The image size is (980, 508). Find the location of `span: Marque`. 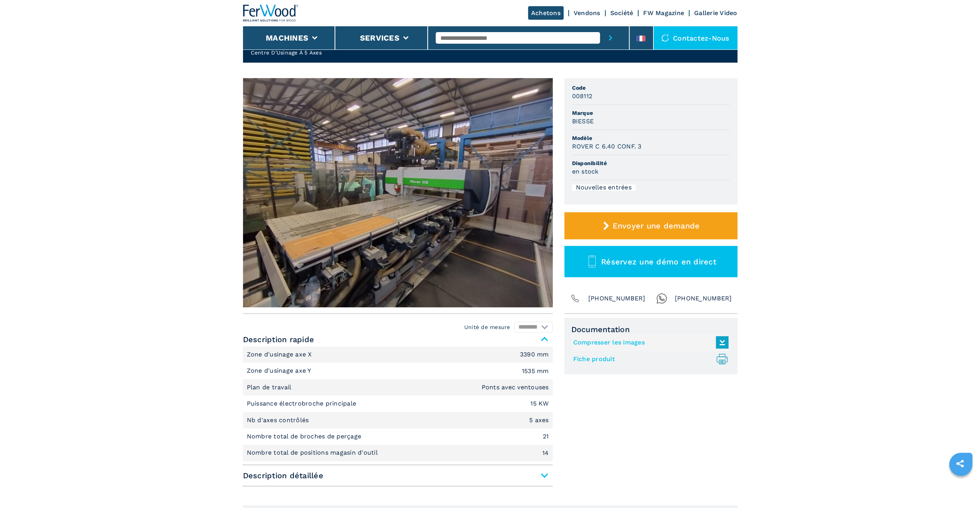

span: Marque is located at coordinates (651, 113).